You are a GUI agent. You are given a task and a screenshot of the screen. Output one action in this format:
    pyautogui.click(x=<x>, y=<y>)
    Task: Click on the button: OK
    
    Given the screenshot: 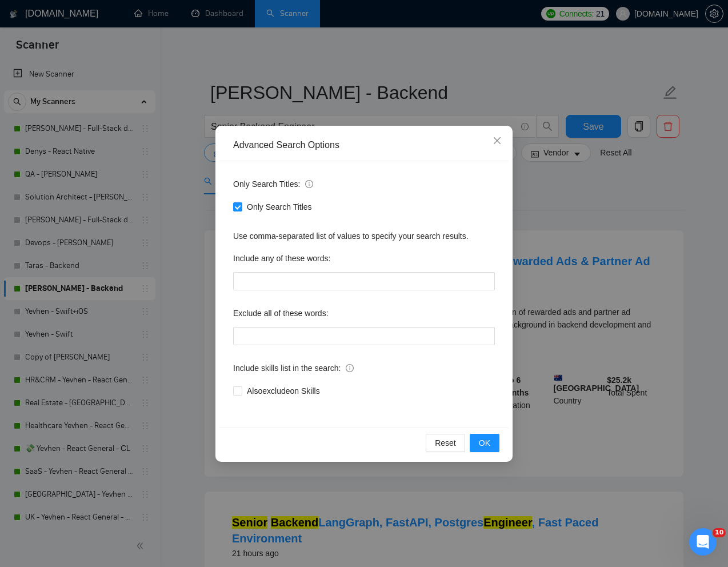 What is the action you would take?
    pyautogui.click(x=485, y=443)
    